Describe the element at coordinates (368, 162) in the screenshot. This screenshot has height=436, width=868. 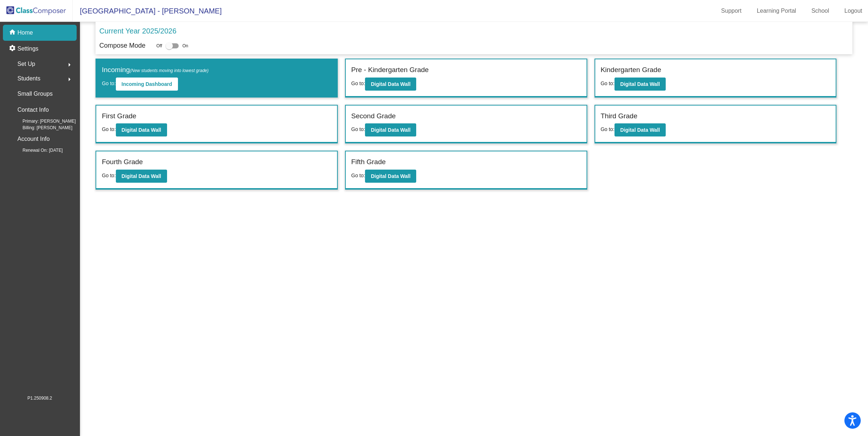
I see `label: Fifth Grade` at that location.